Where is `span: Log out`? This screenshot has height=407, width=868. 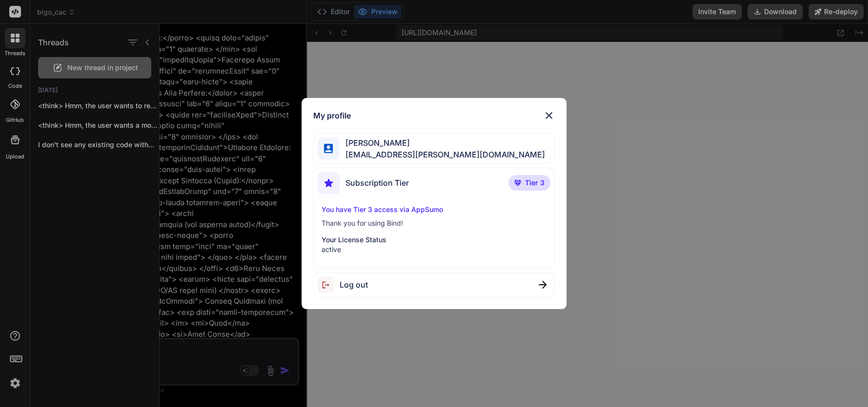
span: Log out is located at coordinates (354, 285).